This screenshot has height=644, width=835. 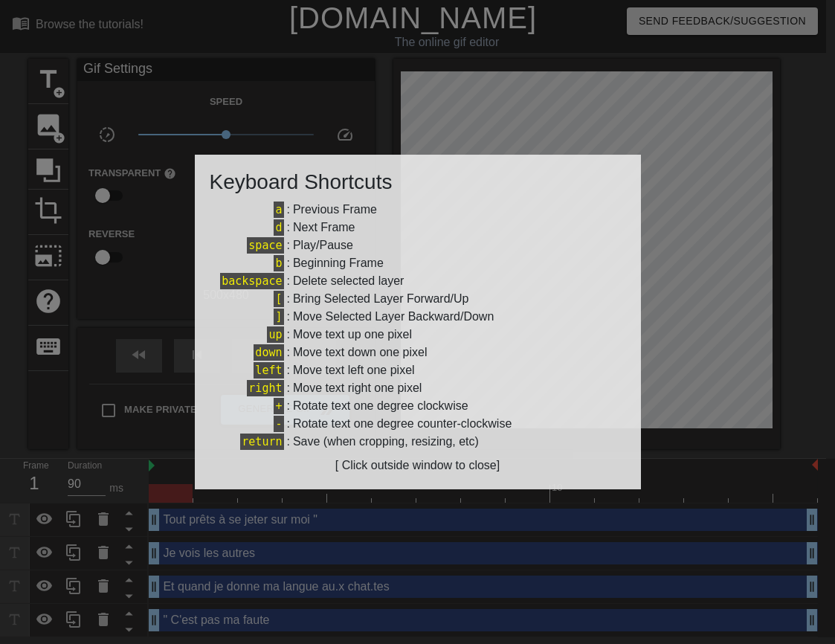 What do you see at coordinates (360, 352) in the screenshot?
I see `div: Move text down one pixel` at bounding box center [360, 352].